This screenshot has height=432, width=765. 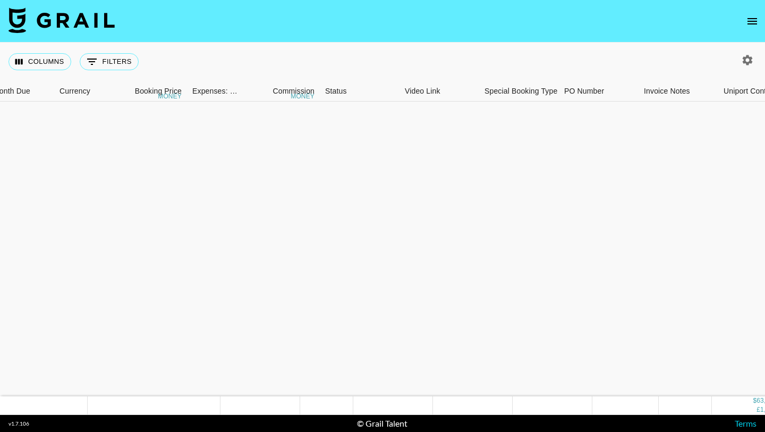 What do you see at coordinates (746, 423) in the screenshot?
I see `a: Terms` at bounding box center [746, 423].